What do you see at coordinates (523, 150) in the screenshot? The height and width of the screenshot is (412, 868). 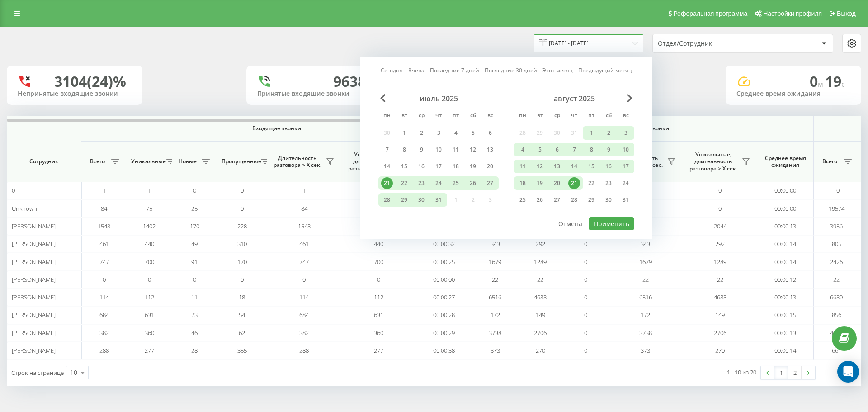 I see `div: пн 4 авг. 2025 г.` at bounding box center [523, 150].